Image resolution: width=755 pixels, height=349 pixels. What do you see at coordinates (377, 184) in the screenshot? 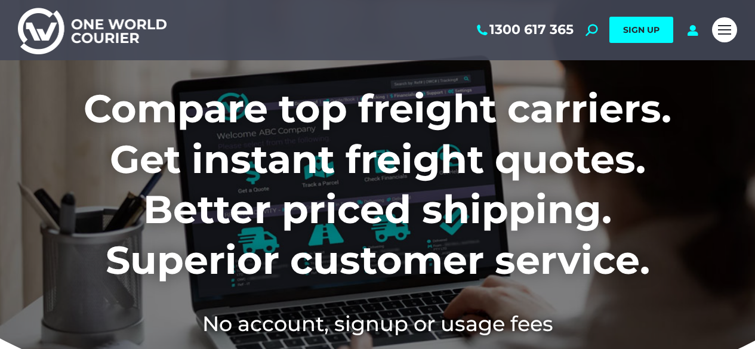
I see `h1: Compare top freight carriers. Get instant freight quotes. Better priced shipping. Superior custom...` at bounding box center [377, 184].